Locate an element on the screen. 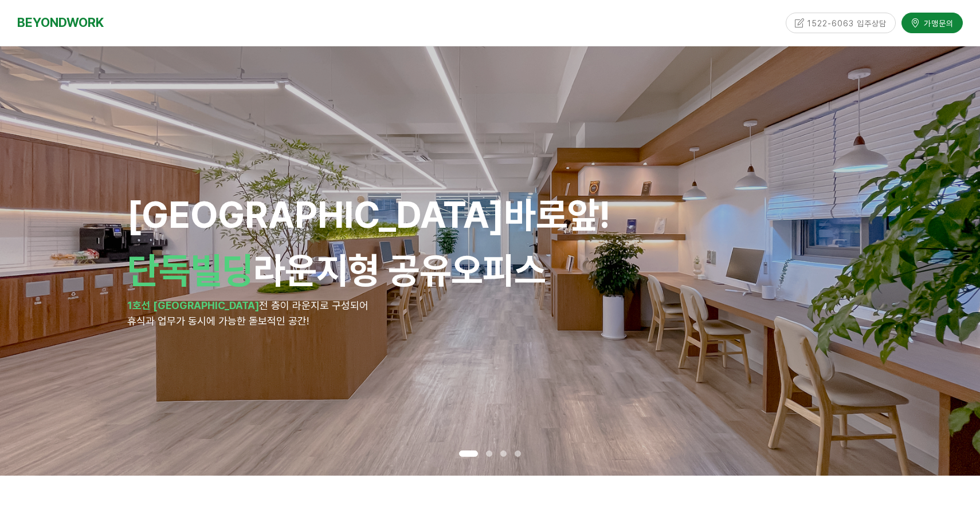 This screenshot has height=514, width=980. span: 라운지형 공유오피스 is located at coordinates (337, 270).